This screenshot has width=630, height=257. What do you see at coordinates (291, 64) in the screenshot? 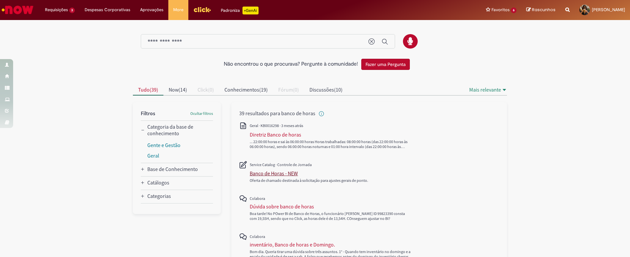
I see `h2: Não encontrou o que procurava? Pergunte à comunidade!` at bounding box center [291, 64].